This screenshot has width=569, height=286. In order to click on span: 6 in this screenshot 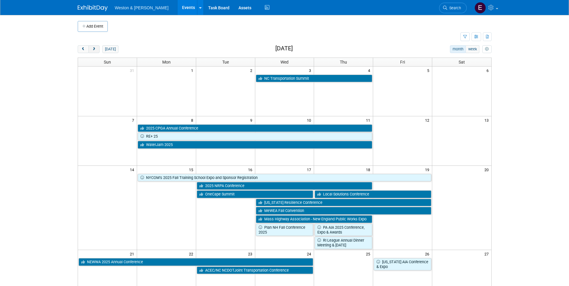, I will do `click(489, 70)`.